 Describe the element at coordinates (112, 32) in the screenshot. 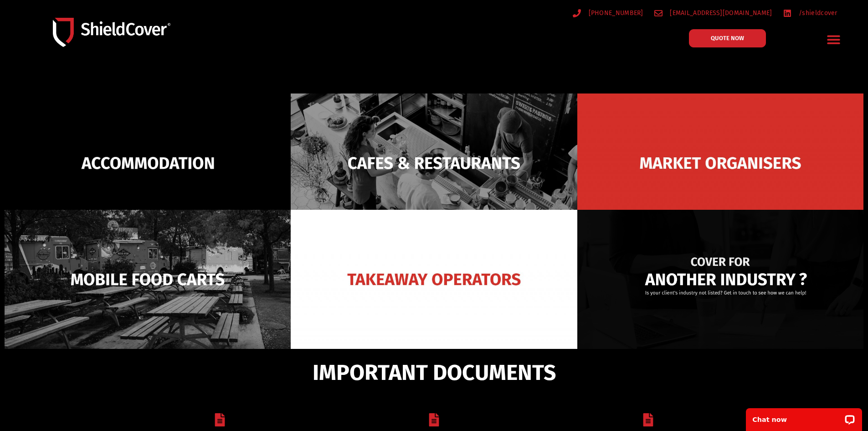

I see `img: Shield-Cover-Underwriting-Australia-logo-full` at that location.